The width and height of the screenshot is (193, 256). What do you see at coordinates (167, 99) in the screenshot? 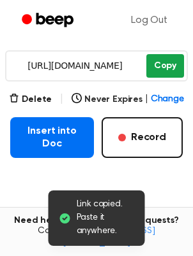
I see `span: Change` at bounding box center [167, 99].